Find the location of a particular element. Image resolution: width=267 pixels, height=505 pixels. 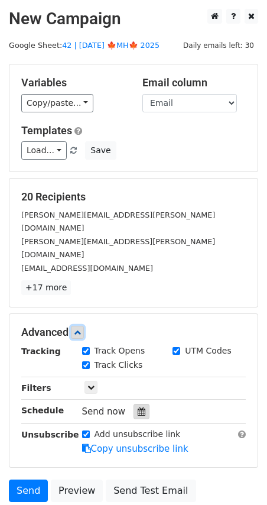

a: Send Test Email is located at coordinates (151, 491).